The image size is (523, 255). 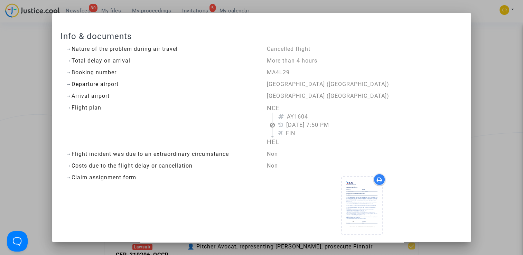 What do you see at coordinates (161, 49) in the screenshot?
I see `div: Nature of the problem during air travel` at bounding box center [161, 49].